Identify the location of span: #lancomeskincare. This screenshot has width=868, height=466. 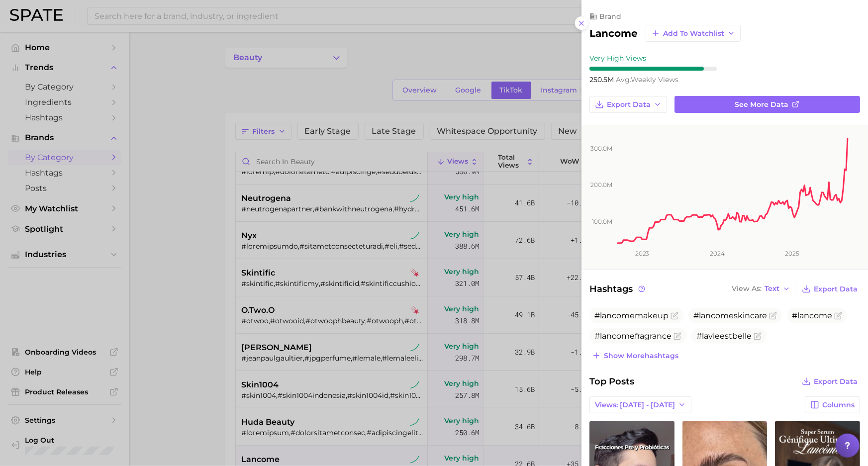
(730, 315).